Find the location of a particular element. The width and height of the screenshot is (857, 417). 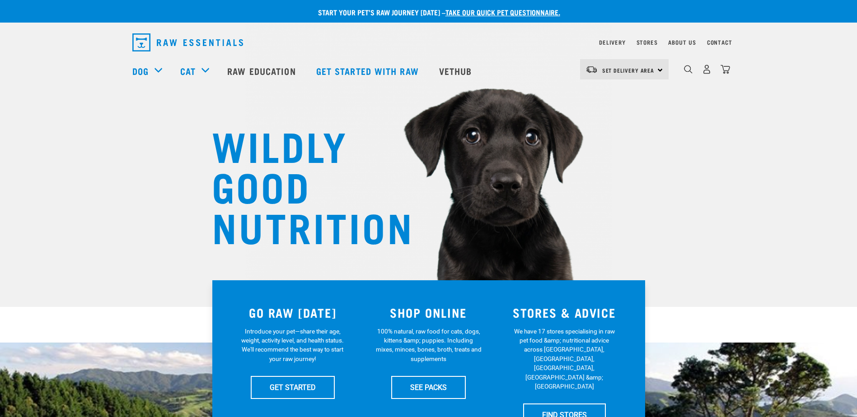

a: take our quick pet questionnaire. is located at coordinates (503, 12).